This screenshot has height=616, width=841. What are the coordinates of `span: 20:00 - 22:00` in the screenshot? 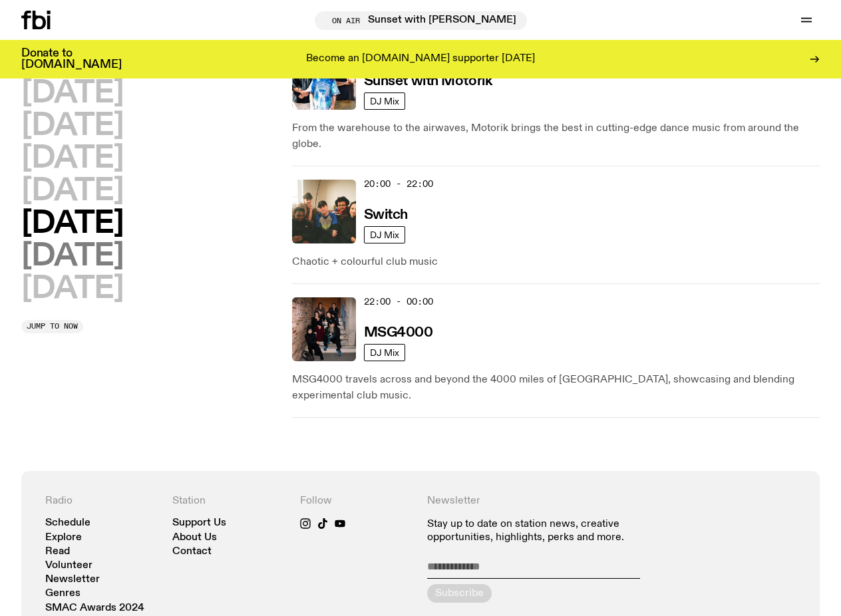 It's located at (399, 184).